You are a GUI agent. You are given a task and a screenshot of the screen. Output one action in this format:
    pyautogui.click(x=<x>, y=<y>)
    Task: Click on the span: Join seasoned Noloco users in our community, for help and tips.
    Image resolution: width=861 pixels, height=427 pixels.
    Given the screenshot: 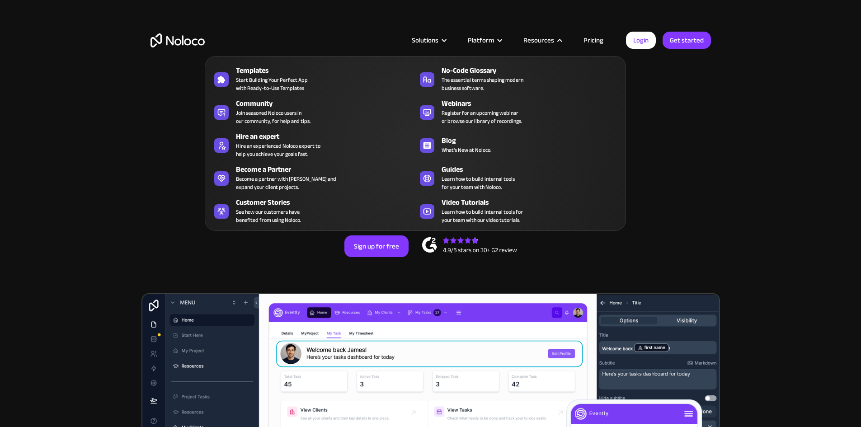 What is the action you would take?
    pyautogui.click(x=273, y=117)
    